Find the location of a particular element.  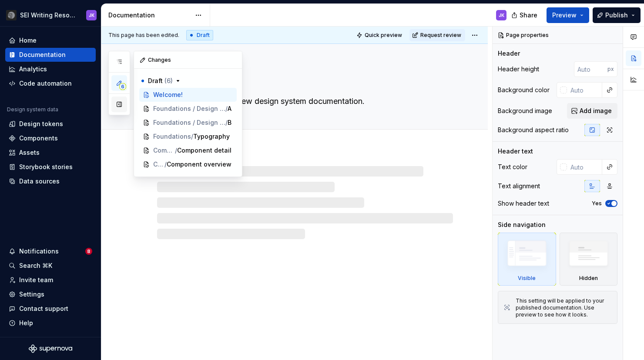

button: Publish is located at coordinates (616, 15).